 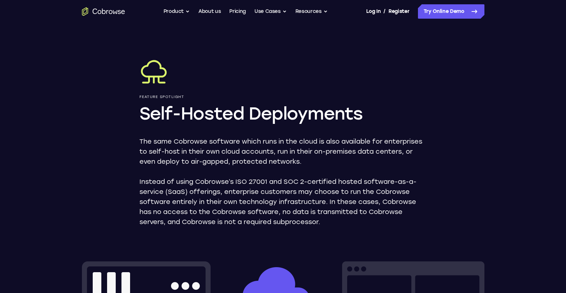 I want to click on button: Use Cases, so click(x=271, y=12).